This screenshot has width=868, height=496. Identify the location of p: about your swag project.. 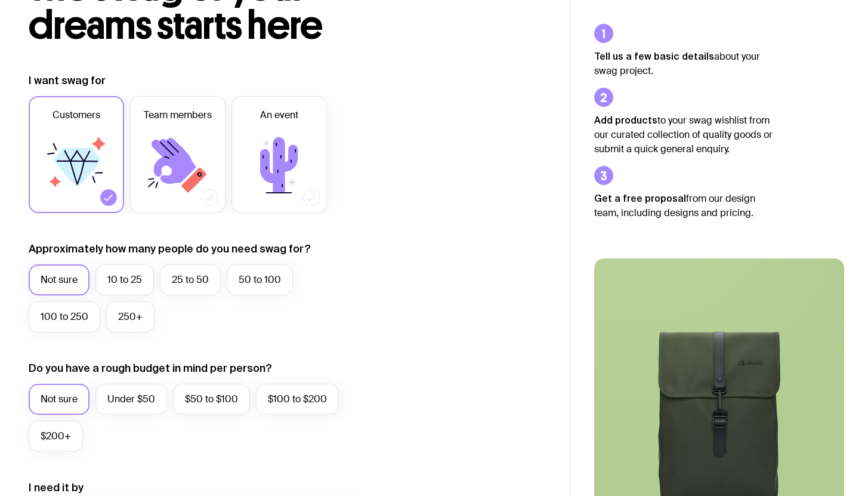
(684, 63).